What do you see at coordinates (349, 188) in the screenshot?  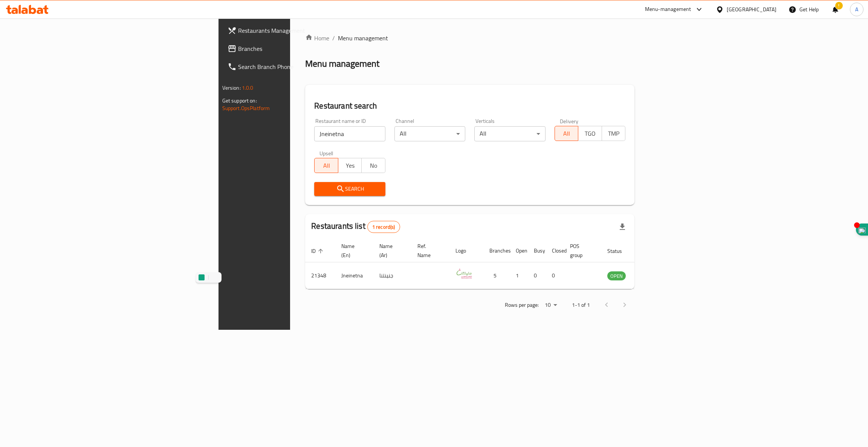 I see `button: Search` at bounding box center [349, 188].